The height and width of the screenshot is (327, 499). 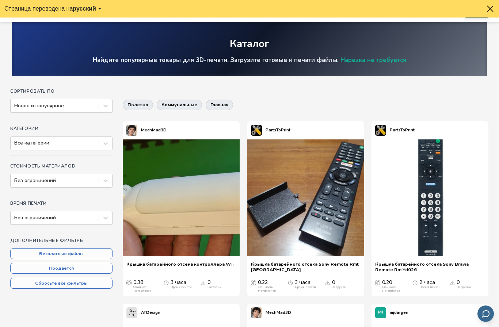 I want to click on div: 0.22, so click(x=272, y=286).